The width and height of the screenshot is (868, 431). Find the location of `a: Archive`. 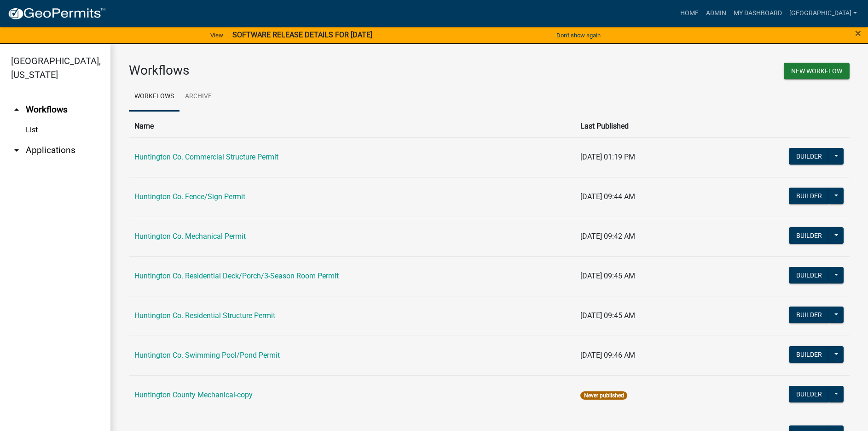

a: Archive is located at coordinates (198, 97).